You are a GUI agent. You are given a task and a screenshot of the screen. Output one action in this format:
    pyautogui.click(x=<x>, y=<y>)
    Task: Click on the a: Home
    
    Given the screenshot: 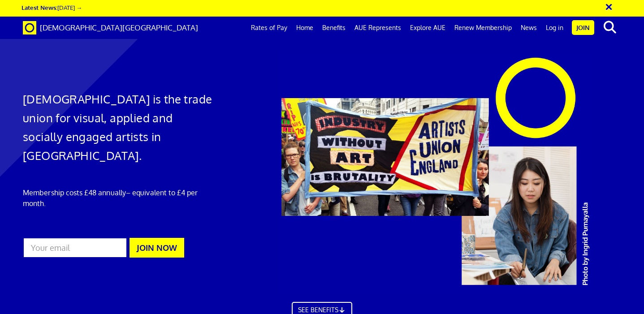 What is the action you would take?
    pyautogui.click(x=305, y=28)
    